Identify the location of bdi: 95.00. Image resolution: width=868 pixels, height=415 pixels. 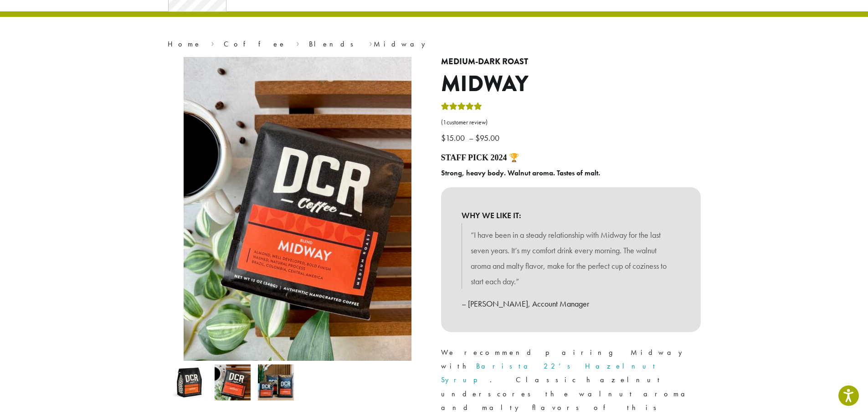
(489, 138).